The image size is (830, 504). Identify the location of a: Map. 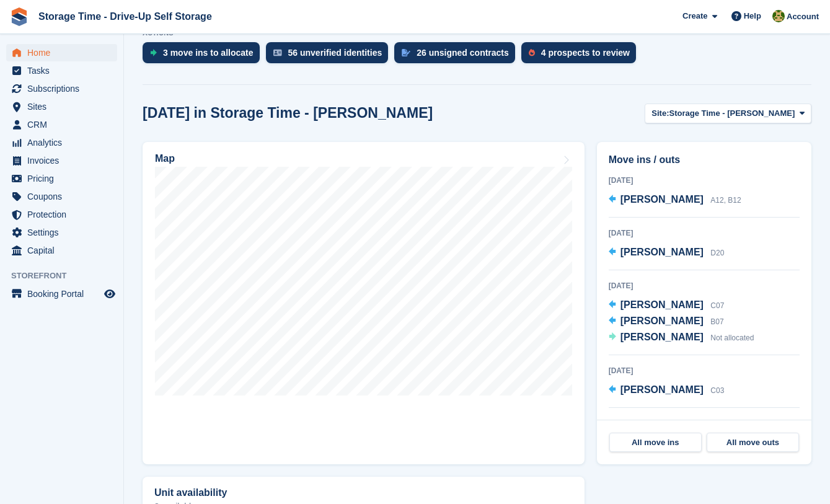
(363, 303).